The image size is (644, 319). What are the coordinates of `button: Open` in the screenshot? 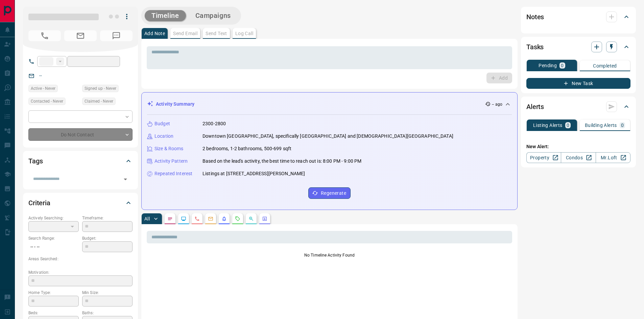 It's located at (125, 179).